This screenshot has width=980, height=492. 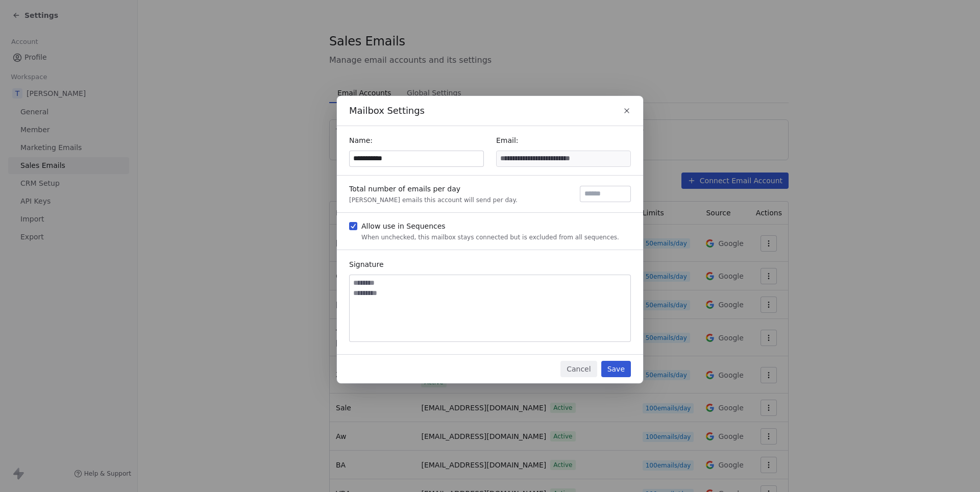 What do you see at coordinates (353, 226) in the screenshot?
I see `button: Allow use in SequencesWhen unchecked, this mailbox stays connected but is excluded from all seque...` at bounding box center [353, 226].